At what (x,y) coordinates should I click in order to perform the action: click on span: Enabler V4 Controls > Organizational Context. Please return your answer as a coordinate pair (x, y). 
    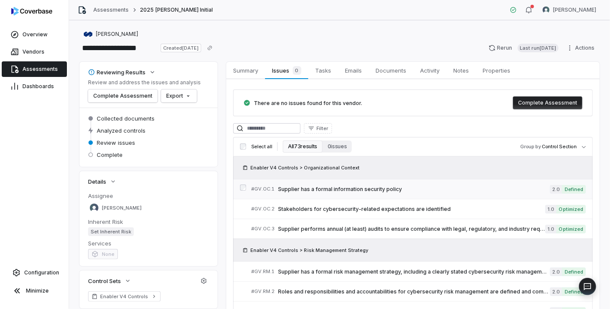
    Looking at the image, I should click on (305, 168).